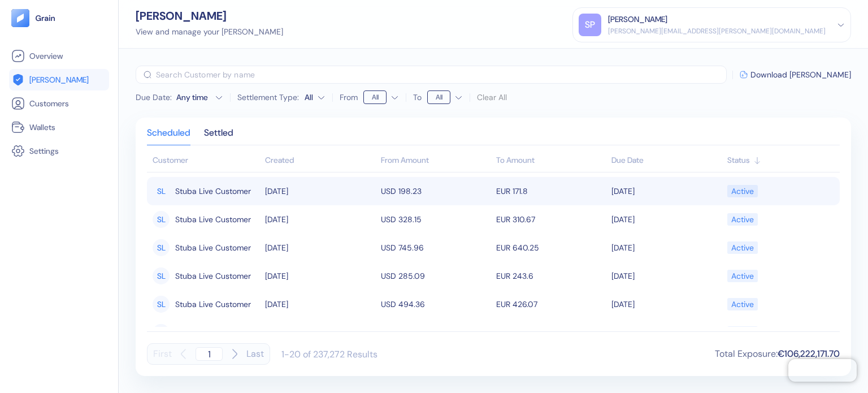  I want to click on label: To, so click(417, 97).